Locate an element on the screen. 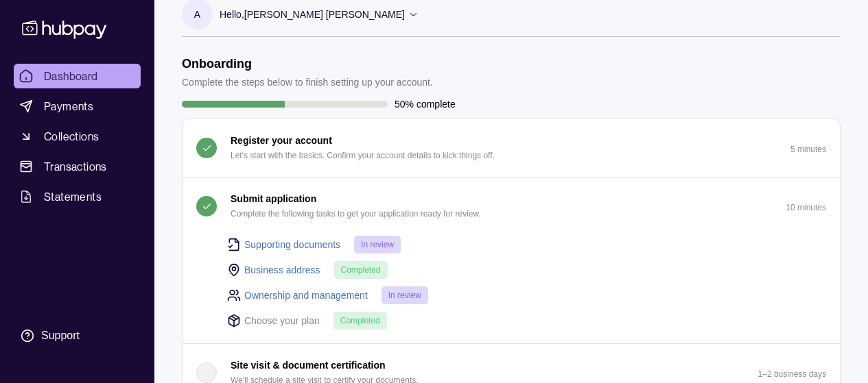 This screenshot has height=383, width=868. a: Business address is located at coordinates (281, 270).